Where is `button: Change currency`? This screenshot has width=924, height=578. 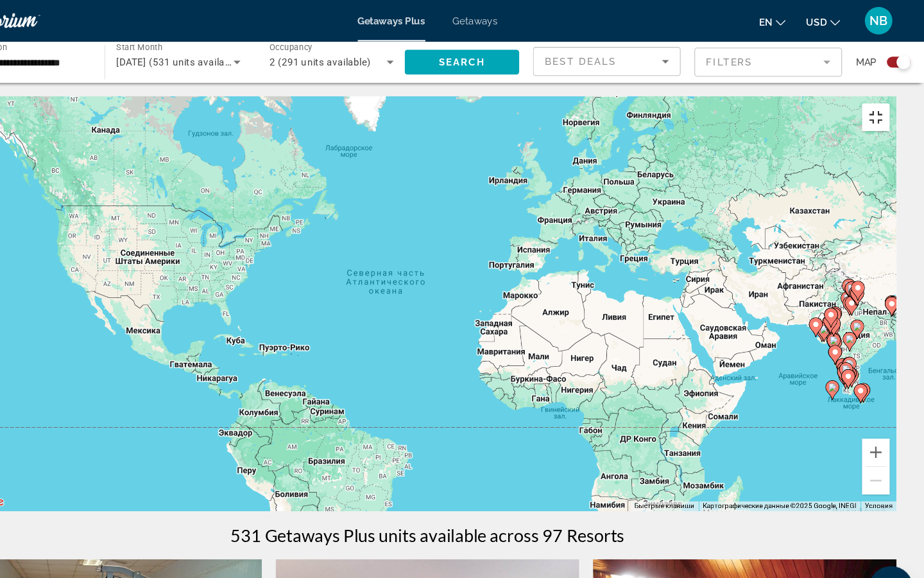 button: Change currency is located at coordinates (829, 20).